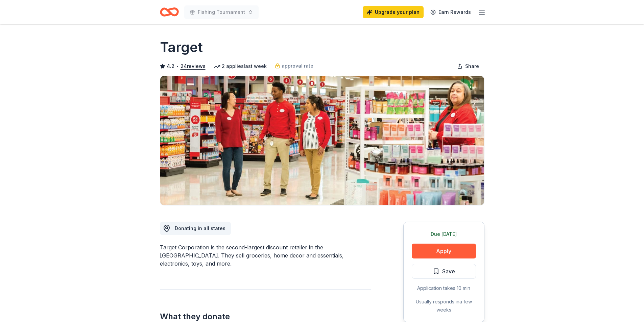 This screenshot has height=322, width=644. What do you see at coordinates (468, 66) in the screenshot?
I see `button: Share` at bounding box center [468, 66].